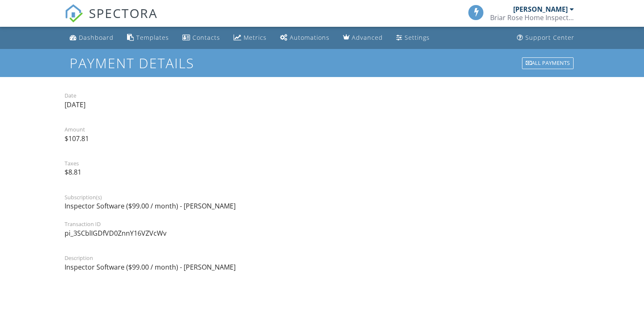 The height and width of the screenshot is (319, 644). What do you see at coordinates (201, 38) in the screenshot?
I see `a: Contacts` at bounding box center [201, 38].